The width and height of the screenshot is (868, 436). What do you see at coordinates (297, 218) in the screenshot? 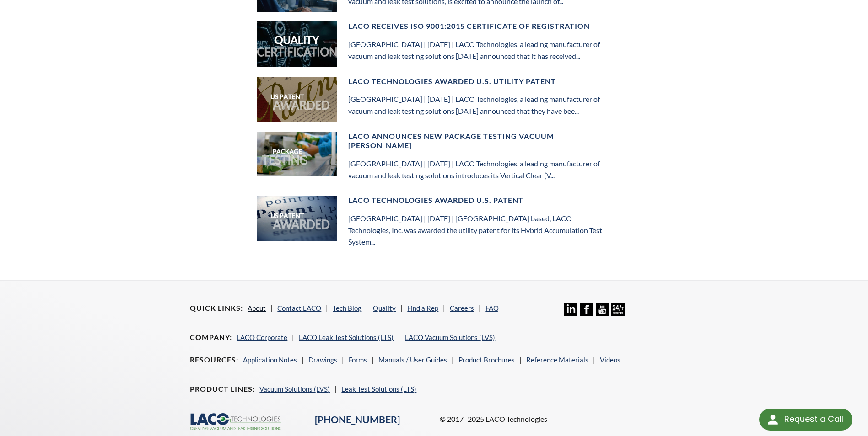
I see `img: LACO Technologies awarded U.S. Patent` at bounding box center [297, 218].